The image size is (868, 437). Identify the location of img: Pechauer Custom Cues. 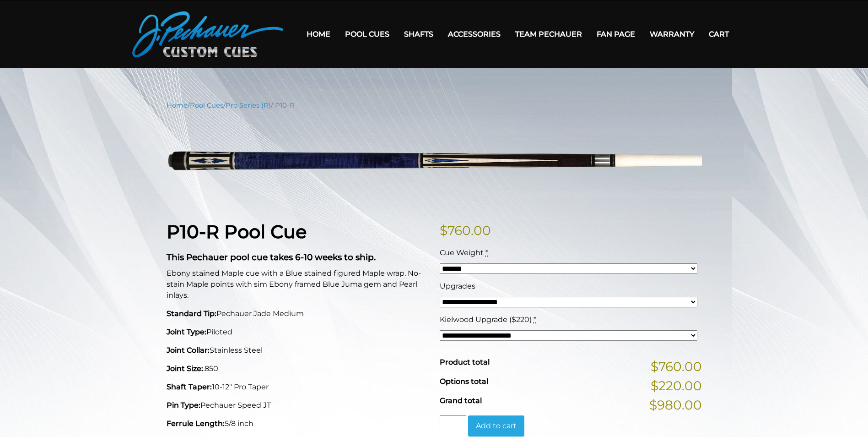
(208, 34).